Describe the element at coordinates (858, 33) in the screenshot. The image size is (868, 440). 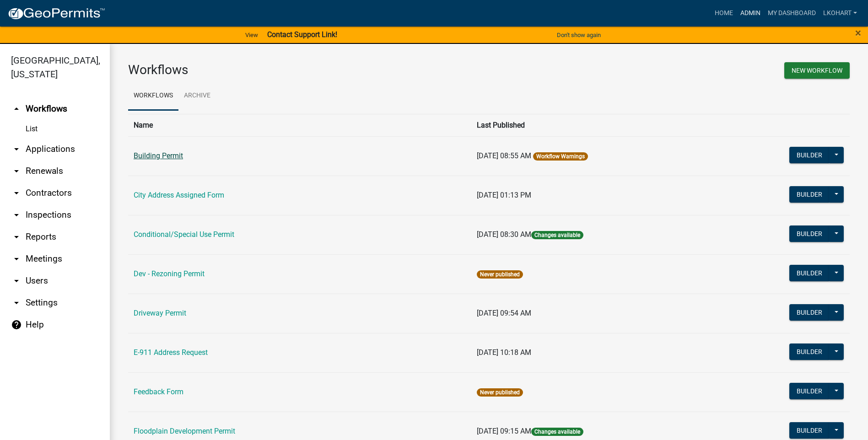
I see `button: Close` at that location.